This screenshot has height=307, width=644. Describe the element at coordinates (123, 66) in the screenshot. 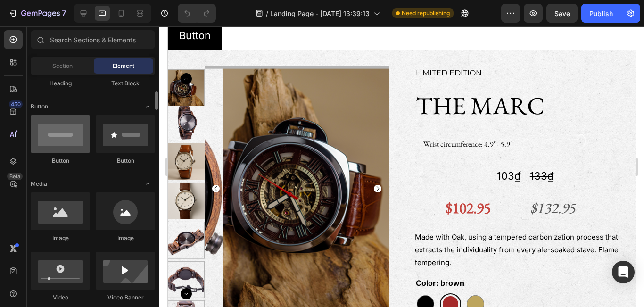

I see `span: Element` at that location.